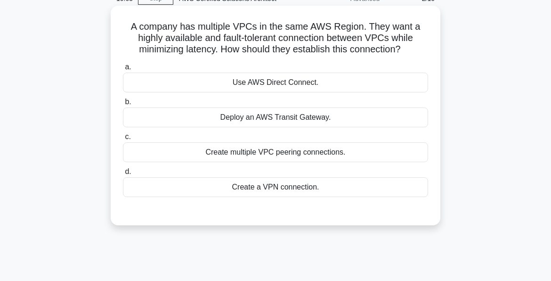 The width and height of the screenshot is (551, 281). Describe the element at coordinates (275, 82) in the screenshot. I see `div: Use AWS Direct Connect.` at that location.